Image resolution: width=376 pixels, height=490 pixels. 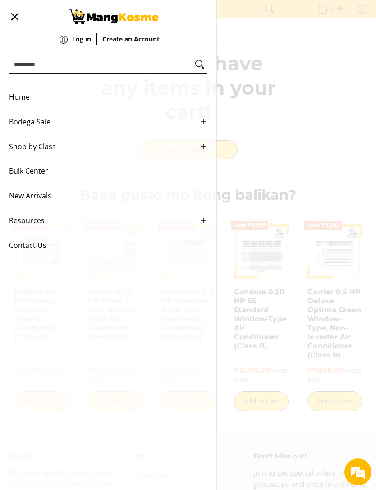 What do you see at coordinates (200, 64) in the screenshot?
I see `button: Search` at bounding box center [200, 64].